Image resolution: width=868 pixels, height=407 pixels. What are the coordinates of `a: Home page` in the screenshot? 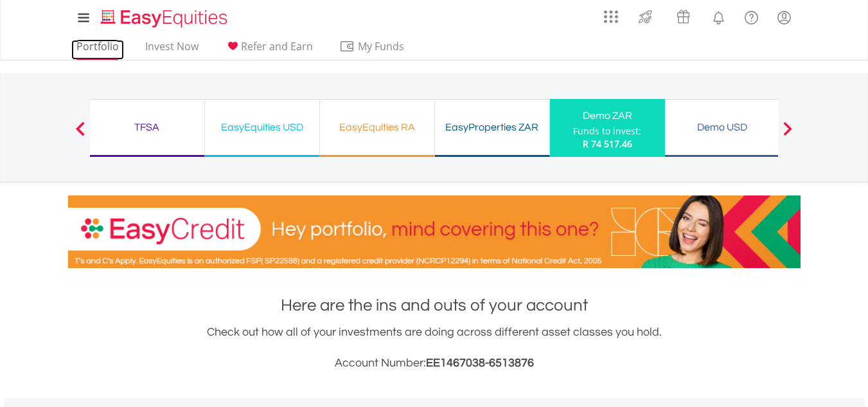 It's located at (164, 16).